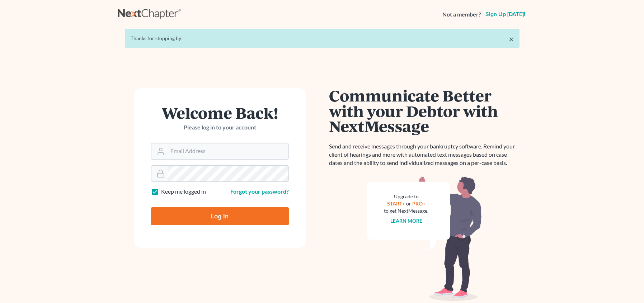 Image resolution: width=644 pixels, height=303 pixels. I want to click on a: Learn more, so click(406, 220).